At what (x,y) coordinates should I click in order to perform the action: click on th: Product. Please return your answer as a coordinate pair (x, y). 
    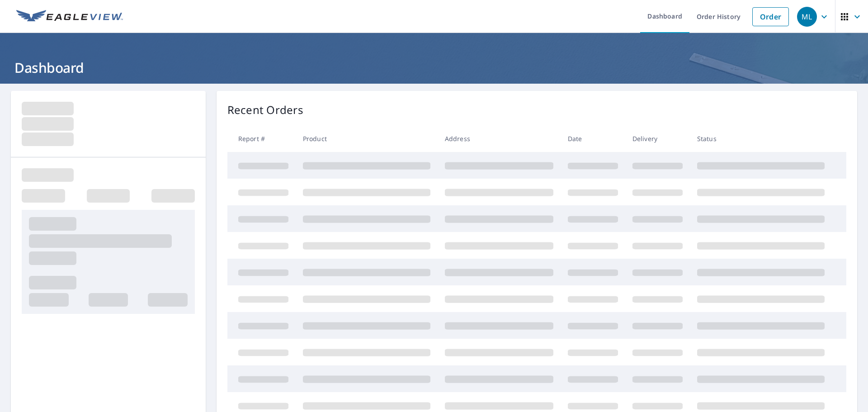
    Looking at the image, I should click on (367, 139).